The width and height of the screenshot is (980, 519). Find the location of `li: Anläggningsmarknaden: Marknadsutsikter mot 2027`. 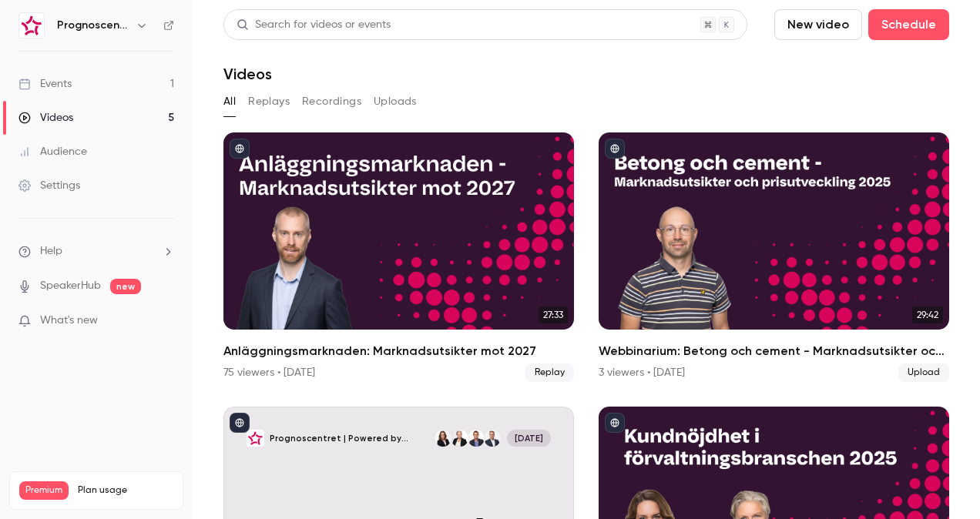

li: Anläggningsmarknaden: Marknadsutsikter mot 2027 is located at coordinates (399, 257).